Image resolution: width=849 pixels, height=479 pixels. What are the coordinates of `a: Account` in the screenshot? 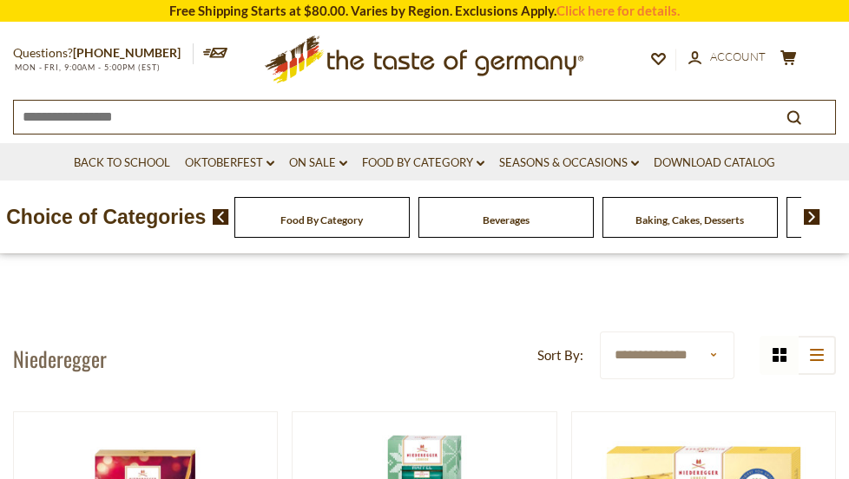 It's located at (726, 57).